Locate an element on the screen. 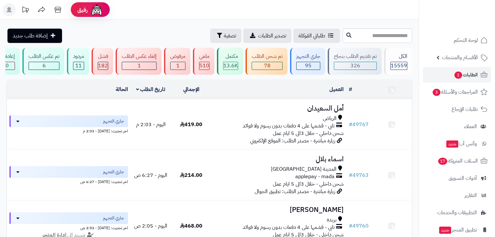 The image size is (495, 237). div: 326 is located at coordinates (356, 66).